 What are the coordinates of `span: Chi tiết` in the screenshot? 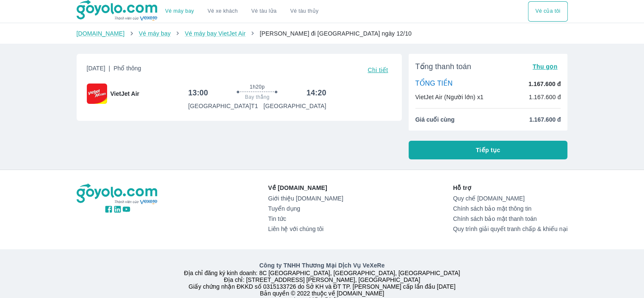 It's located at (378, 70).